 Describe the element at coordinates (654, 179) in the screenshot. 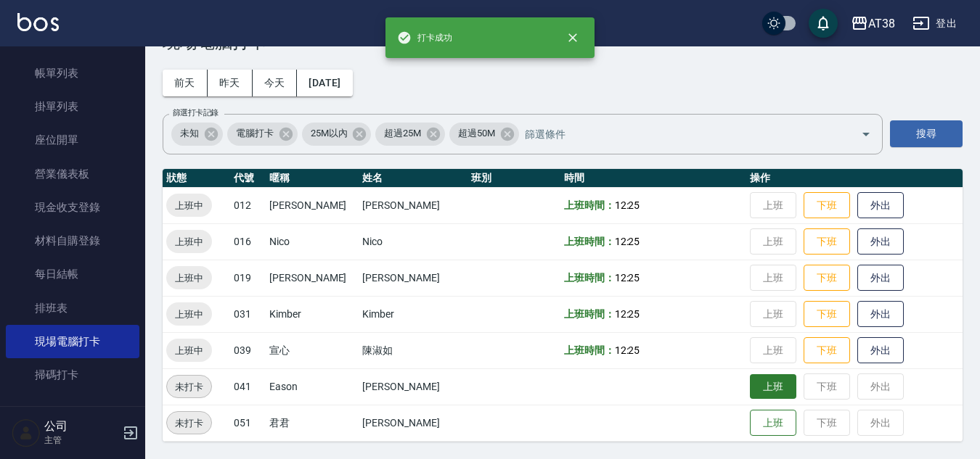

I see `th: 時間` at that location.